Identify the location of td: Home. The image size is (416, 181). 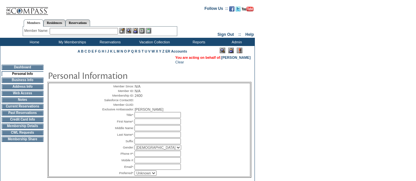
(34, 42).